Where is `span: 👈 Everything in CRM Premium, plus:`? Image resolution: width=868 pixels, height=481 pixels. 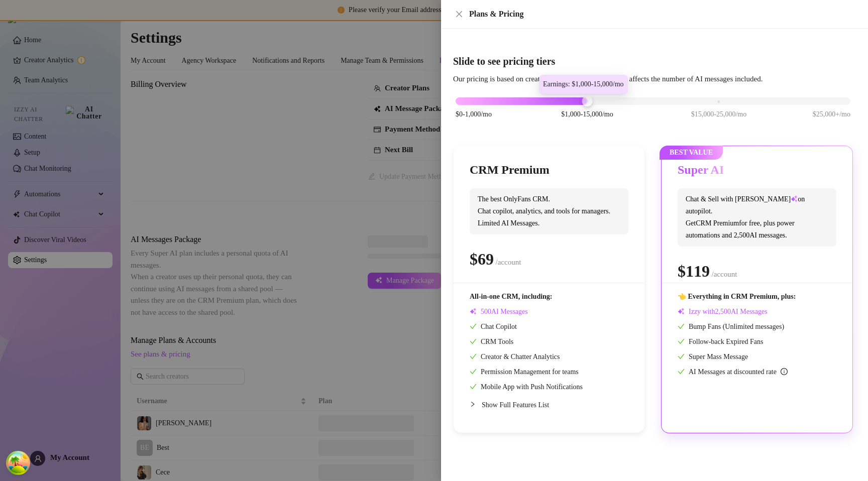
span: 👈 Everything in CRM Premium, plus: is located at coordinates (736, 296).